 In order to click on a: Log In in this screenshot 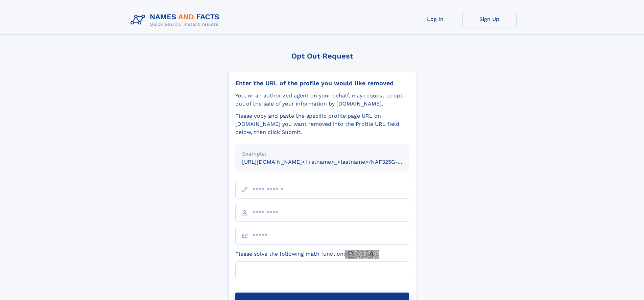, I will do `click(435, 19)`.